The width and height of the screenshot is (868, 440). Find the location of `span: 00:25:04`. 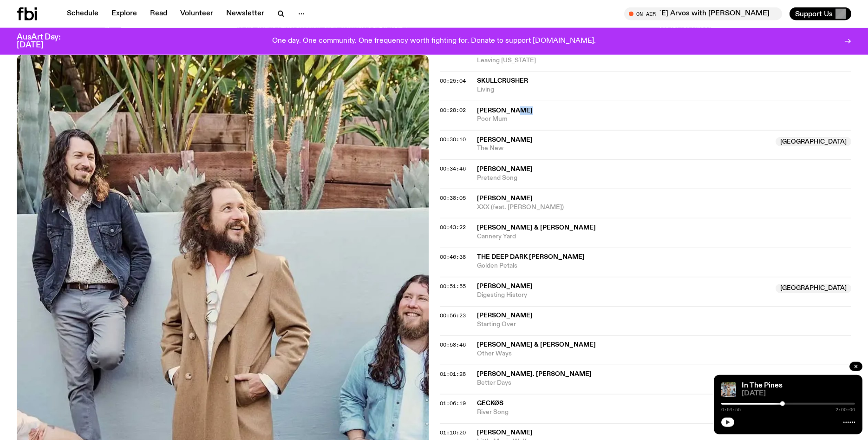

span: 00:25:04 is located at coordinates (454, 81).